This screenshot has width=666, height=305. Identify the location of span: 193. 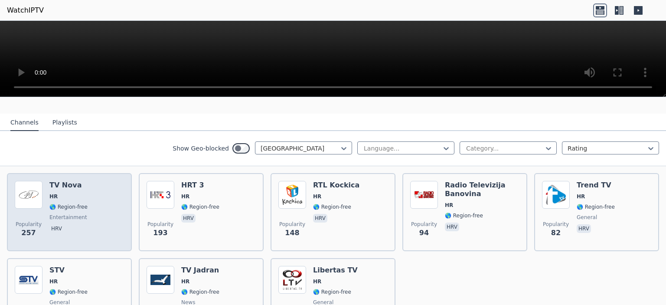
(160, 233).